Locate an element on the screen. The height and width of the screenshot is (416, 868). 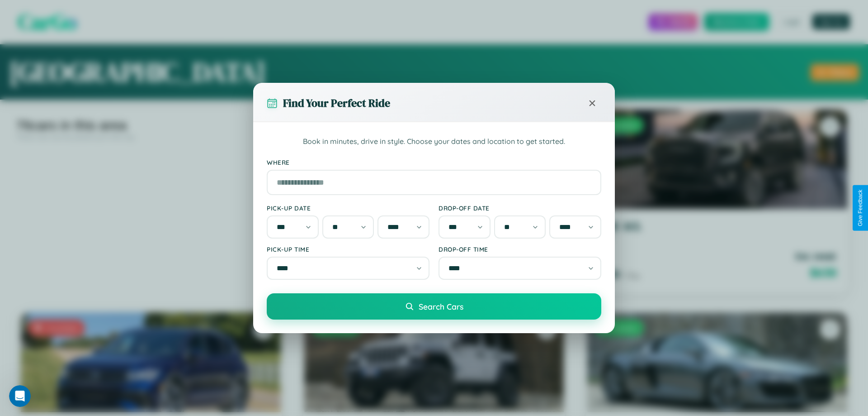
label: Where is located at coordinates (434, 162).